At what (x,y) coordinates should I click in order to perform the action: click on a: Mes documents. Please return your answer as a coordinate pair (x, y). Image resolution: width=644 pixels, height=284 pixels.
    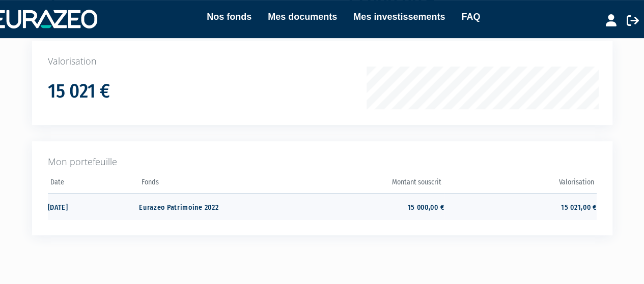
    Looking at the image, I should click on (303, 17).